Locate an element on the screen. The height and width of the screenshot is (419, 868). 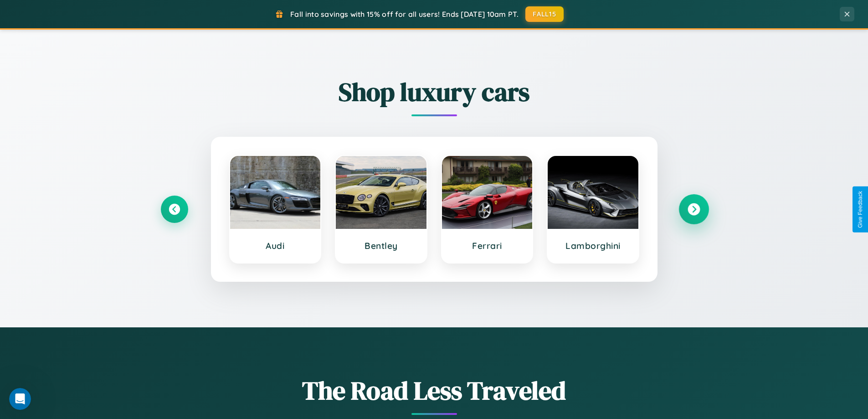
h3: Ferrari is located at coordinates (487, 245).